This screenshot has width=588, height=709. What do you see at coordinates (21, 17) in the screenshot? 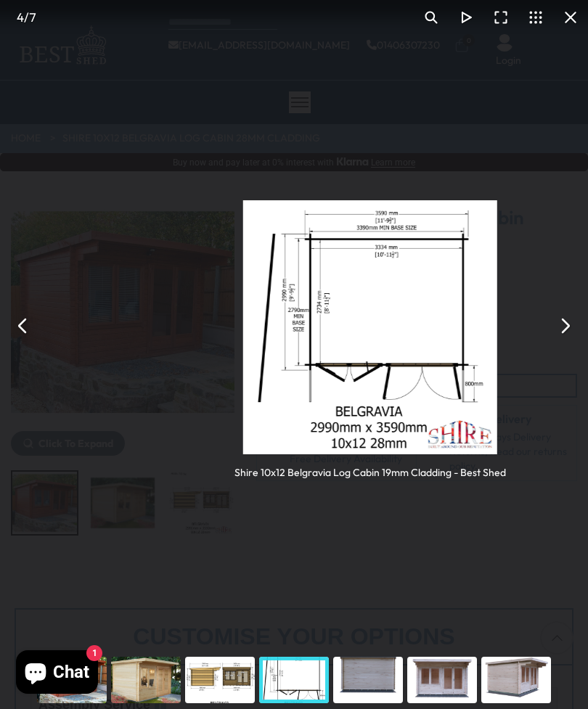
I see `span: 4` at bounding box center [21, 17].